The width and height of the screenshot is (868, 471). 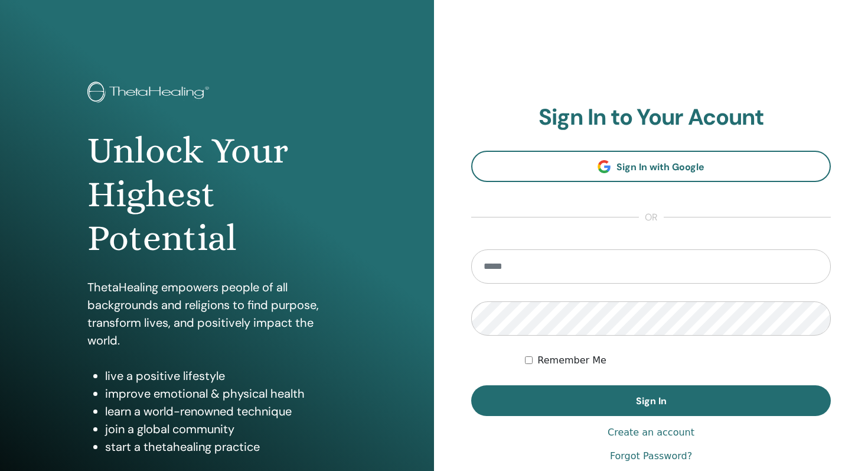 What do you see at coordinates (651, 166) in the screenshot?
I see `a: Sign In with Google` at bounding box center [651, 166].